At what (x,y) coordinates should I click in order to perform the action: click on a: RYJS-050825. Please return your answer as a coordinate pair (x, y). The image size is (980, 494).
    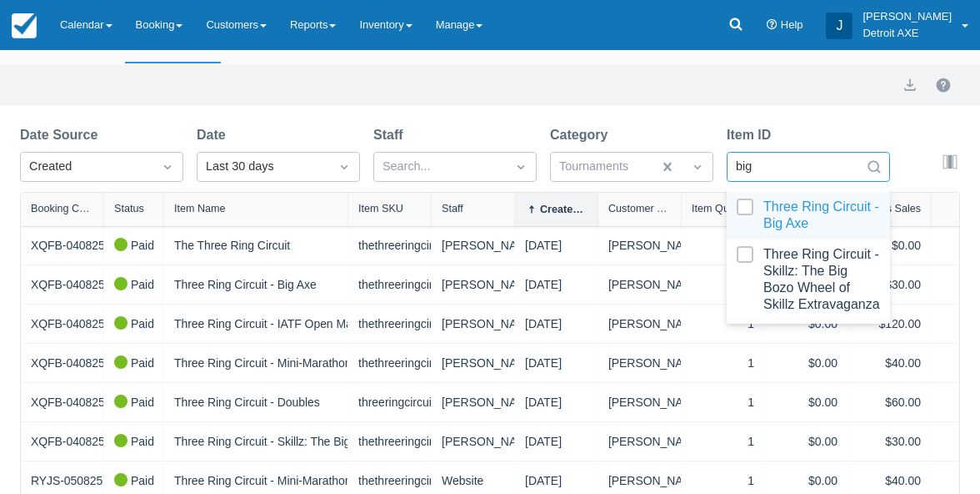
    Looking at the image, I should click on (67, 481).